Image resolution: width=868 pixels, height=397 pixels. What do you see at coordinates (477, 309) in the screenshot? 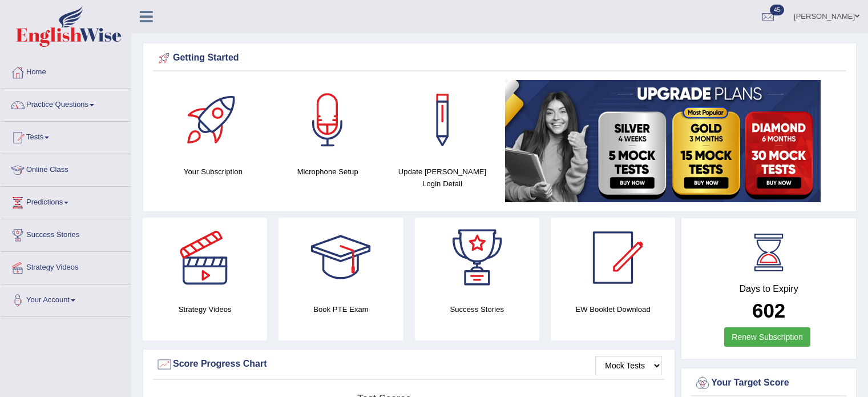
I see `h4: Success Stories` at bounding box center [477, 309].